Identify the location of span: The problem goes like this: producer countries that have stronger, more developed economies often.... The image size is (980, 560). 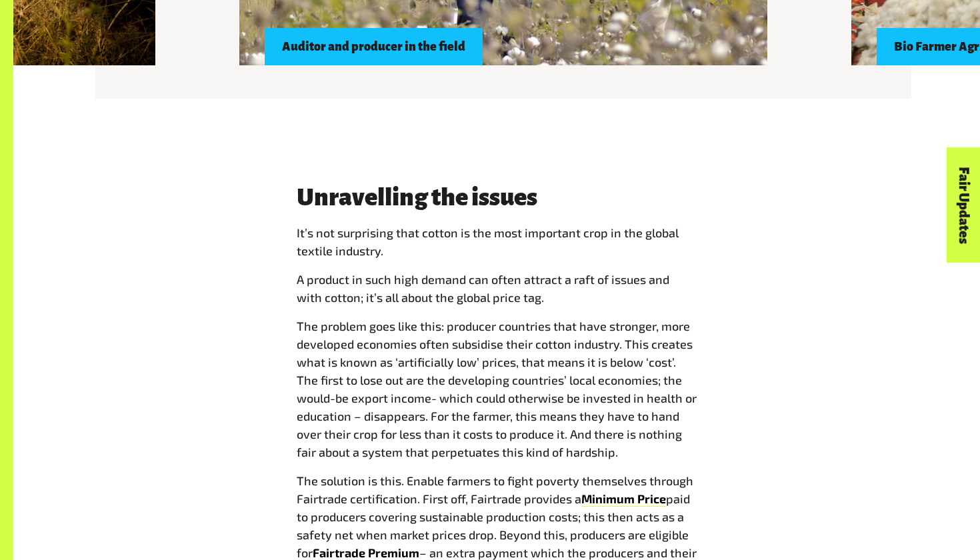
(497, 389).